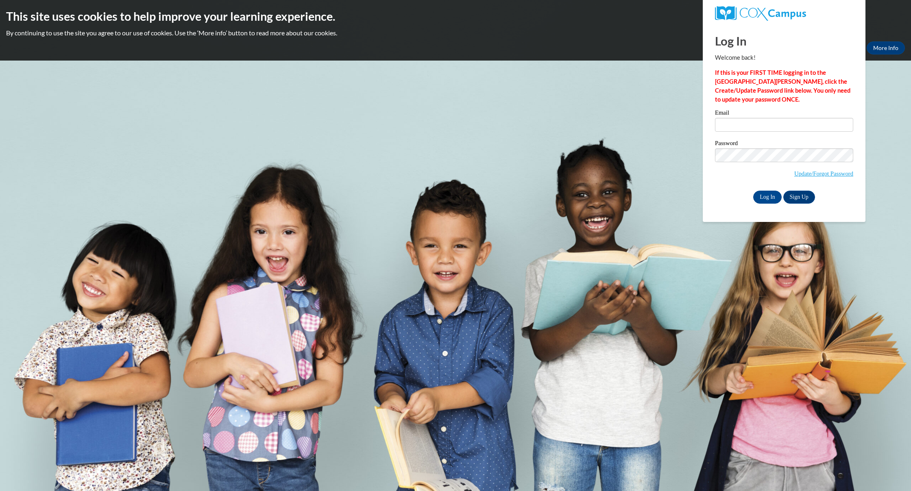 This screenshot has height=491, width=911. What do you see at coordinates (824, 174) in the screenshot?
I see `a: Update/Forgot Password` at bounding box center [824, 174].